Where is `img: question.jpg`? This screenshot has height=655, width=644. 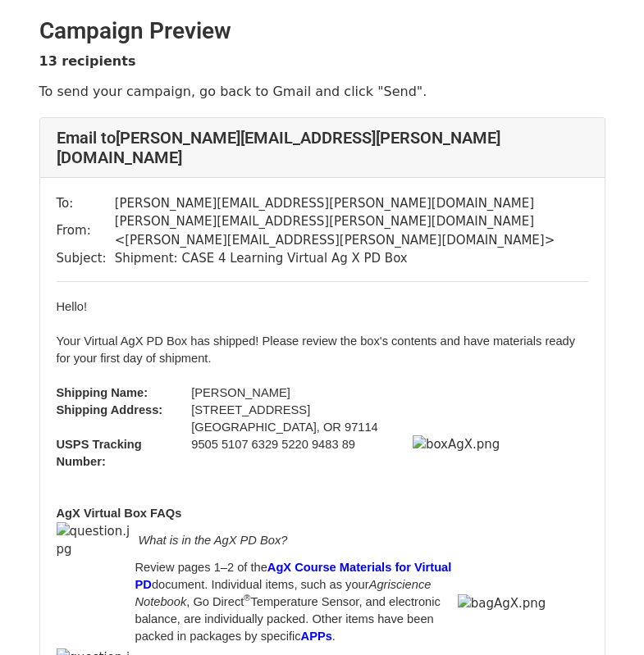
img: question.jpg is located at coordinates (94, 540).